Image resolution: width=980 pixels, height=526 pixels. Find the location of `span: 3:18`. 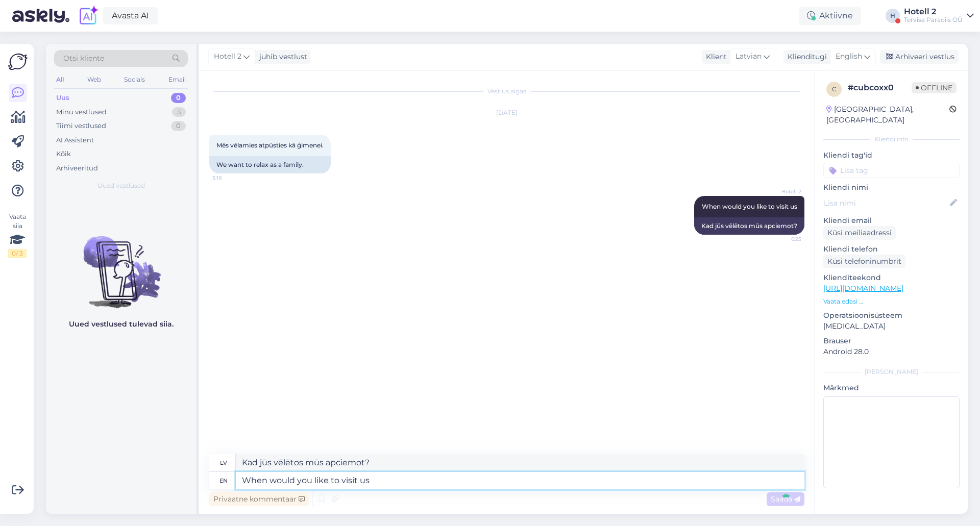

span: 3:18 is located at coordinates (231, 178).